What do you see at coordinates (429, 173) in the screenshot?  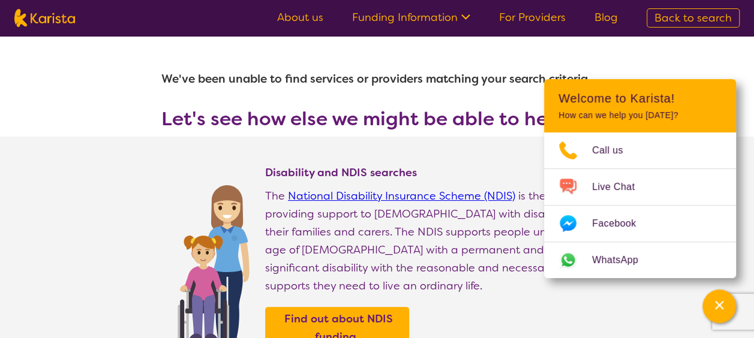 I see `h4: Disability and NDIS searches` at bounding box center [429, 173].